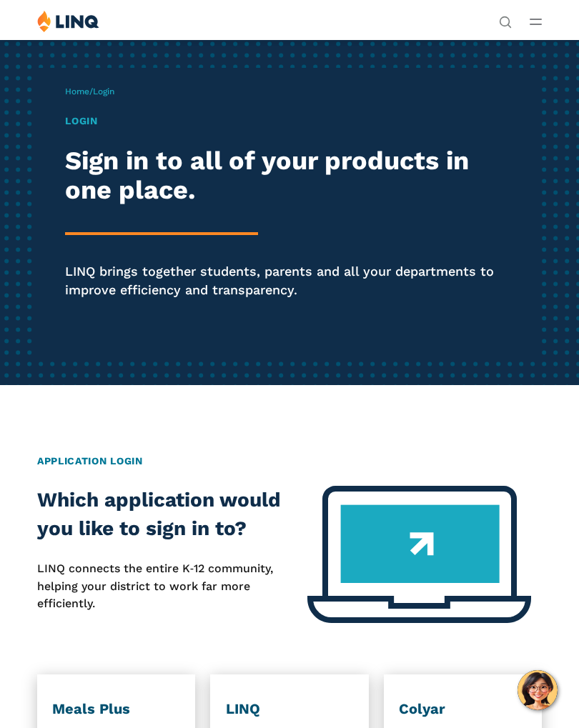  What do you see at coordinates (289, 280) in the screenshot?
I see `p: LINQ brings together students, parents and all your departments to improve efficiency and transpa...` at bounding box center [289, 280].